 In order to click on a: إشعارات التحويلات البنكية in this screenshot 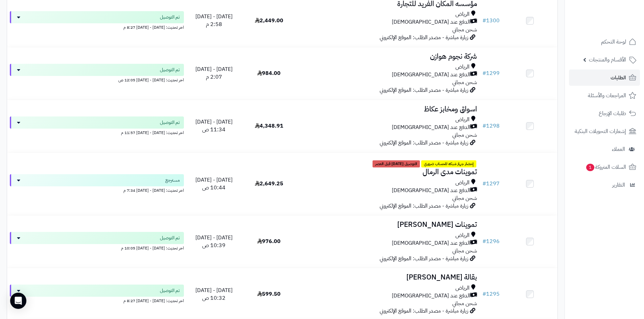, I will do `click(604, 131)`.